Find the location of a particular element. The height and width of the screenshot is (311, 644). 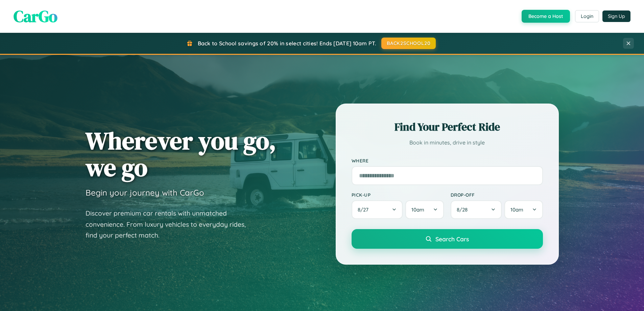

button: Search Cars is located at coordinates (447, 239).